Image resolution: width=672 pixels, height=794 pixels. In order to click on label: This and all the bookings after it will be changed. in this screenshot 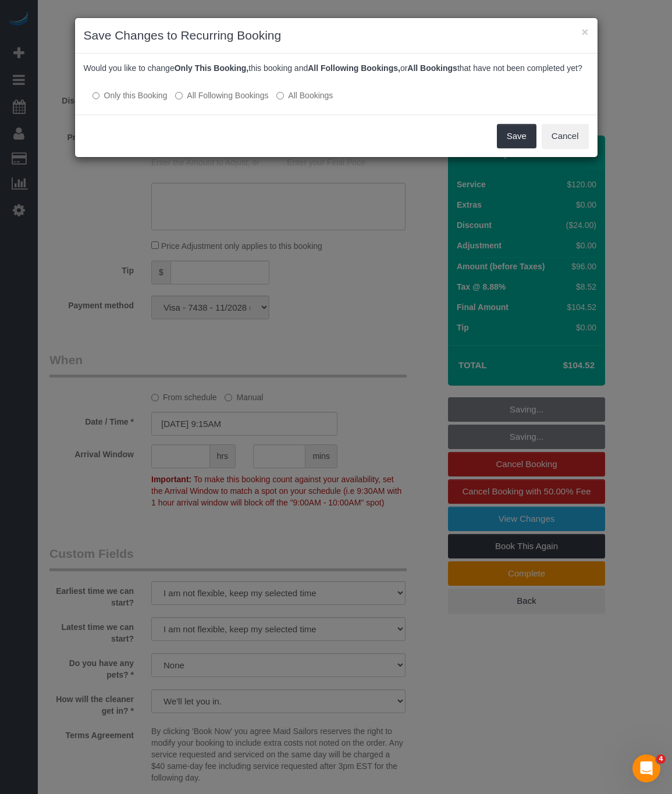, I will do `click(222, 95)`.